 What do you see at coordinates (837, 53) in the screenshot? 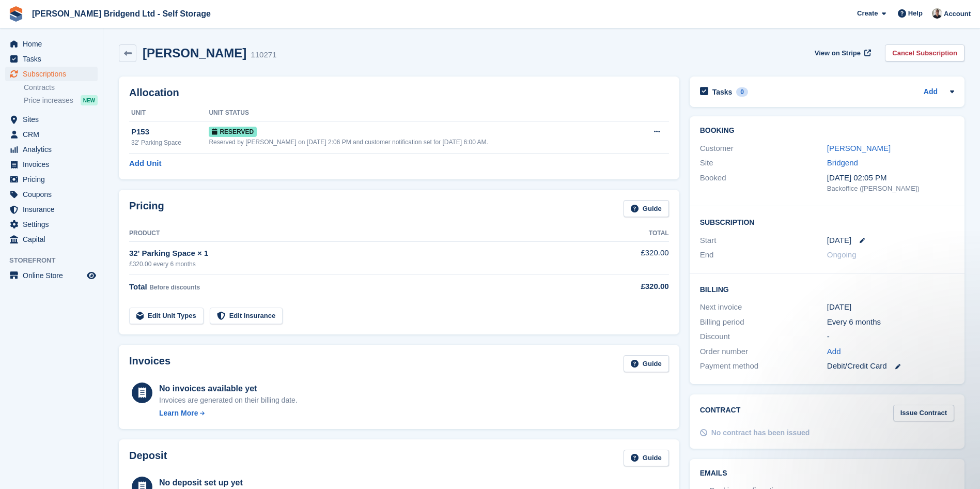
I see `span: View on Stripe` at bounding box center [837, 53].